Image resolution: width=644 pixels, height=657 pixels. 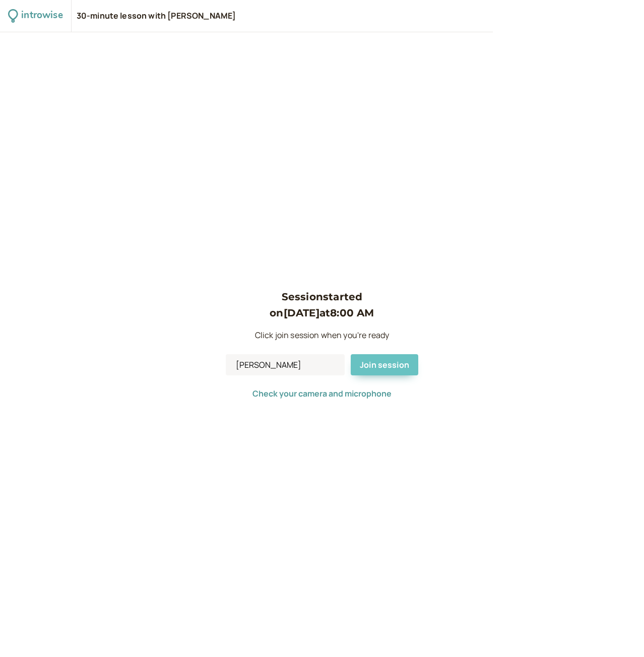 I want to click on p: Click join session when you're ready, so click(x=322, y=335).